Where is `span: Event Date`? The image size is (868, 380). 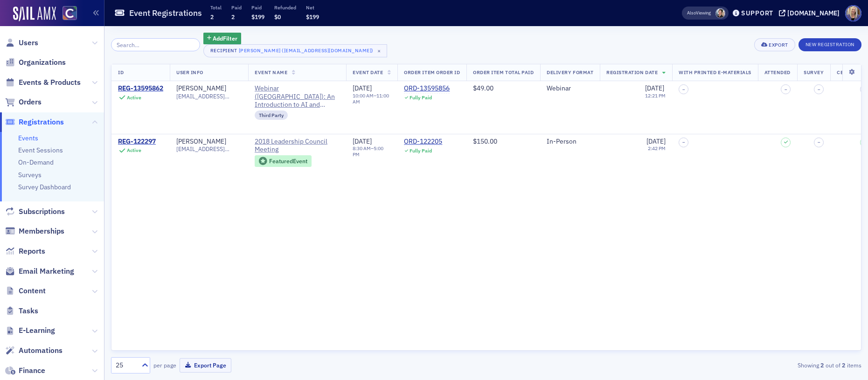
span: Event Date is located at coordinates (368, 72).